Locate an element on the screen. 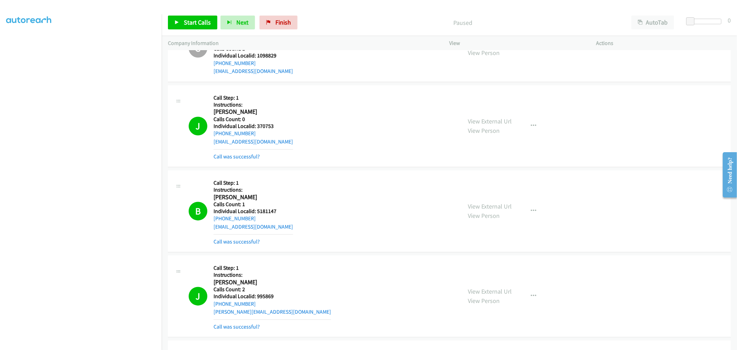 The image size is (737, 350). div: Need help? is located at coordinates (12, 23).